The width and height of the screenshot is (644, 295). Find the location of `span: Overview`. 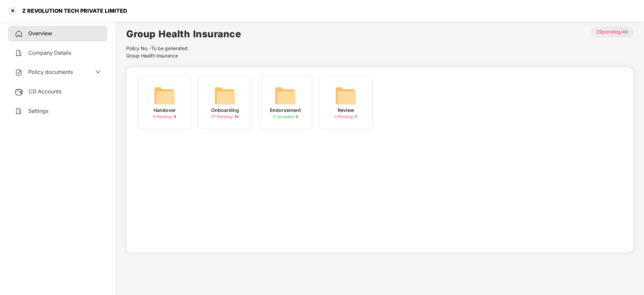

span: Overview is located at coordinates (40, 34).